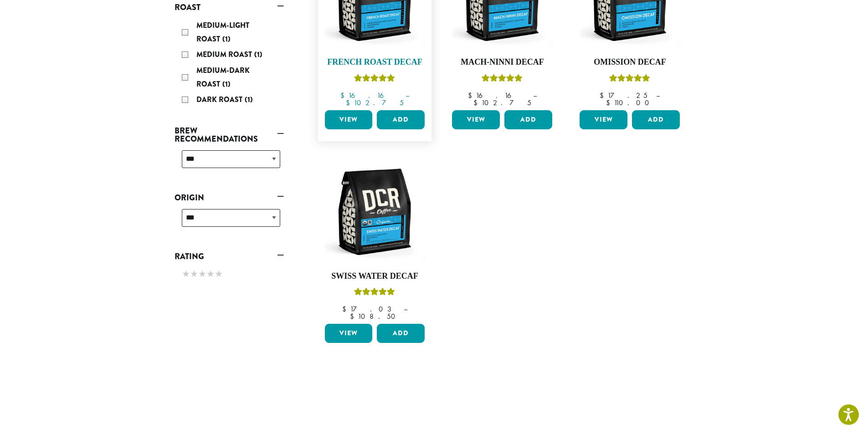 This screenshot has height=434, width=868. I want to click on div: Brew Recommendations, so click(230, 163).